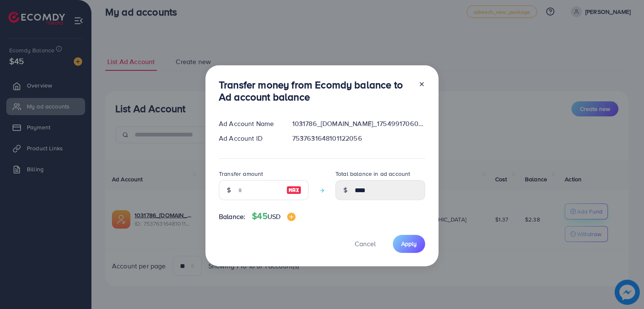  Describe the element at coordinates (274, 217) in the screenshot. I see `span: USD` at that location.